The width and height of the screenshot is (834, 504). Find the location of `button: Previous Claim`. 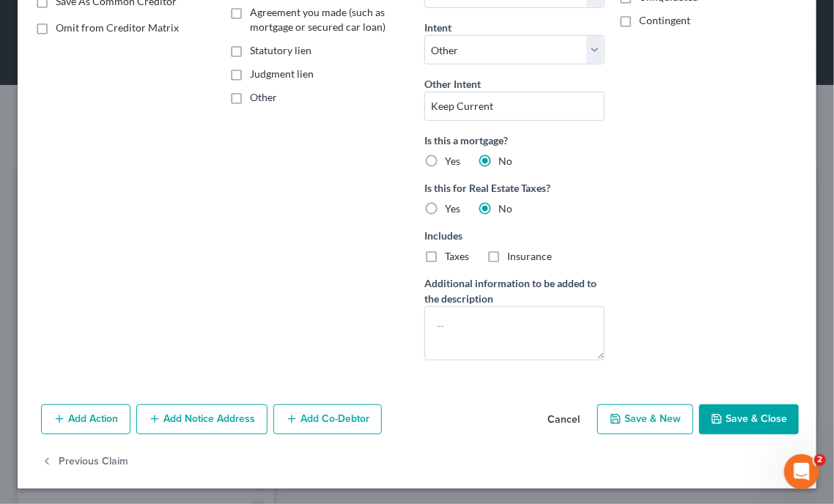

button: Previous Claim is located at coordinates (84, 461).